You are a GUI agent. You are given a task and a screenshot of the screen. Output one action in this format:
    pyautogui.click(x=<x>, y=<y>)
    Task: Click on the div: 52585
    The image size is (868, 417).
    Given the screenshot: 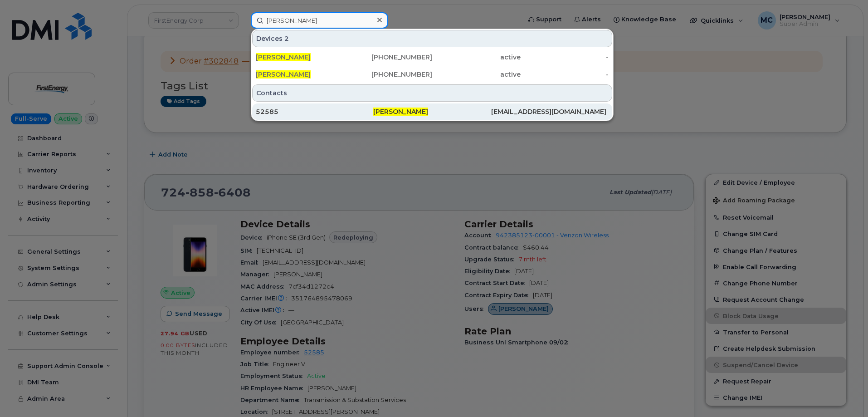 What is the action you would take?
    pyautogui.click(x=315, y=111)
    